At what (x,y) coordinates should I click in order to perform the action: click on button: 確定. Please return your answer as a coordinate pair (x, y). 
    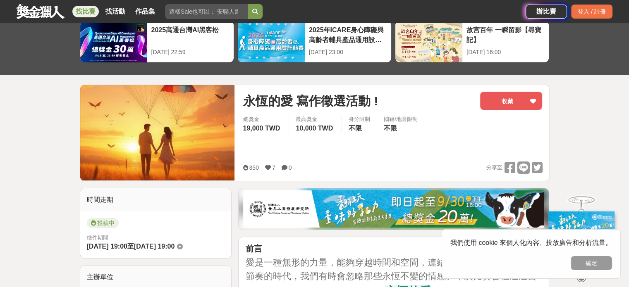
    Looking at the image, I should click on (591, 263).